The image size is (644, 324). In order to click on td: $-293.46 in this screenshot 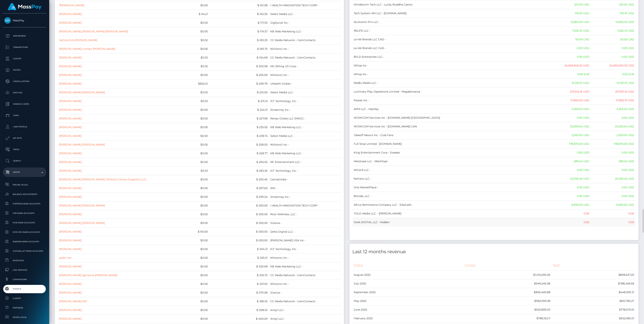, I will do `click(239, 180)`.